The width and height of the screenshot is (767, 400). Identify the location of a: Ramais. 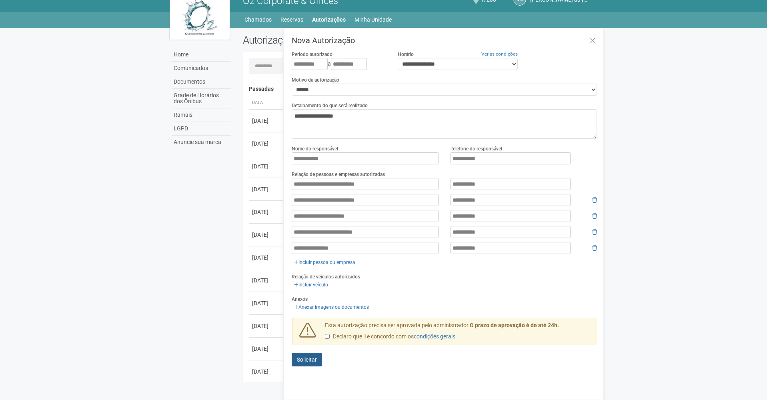
(201, 115).